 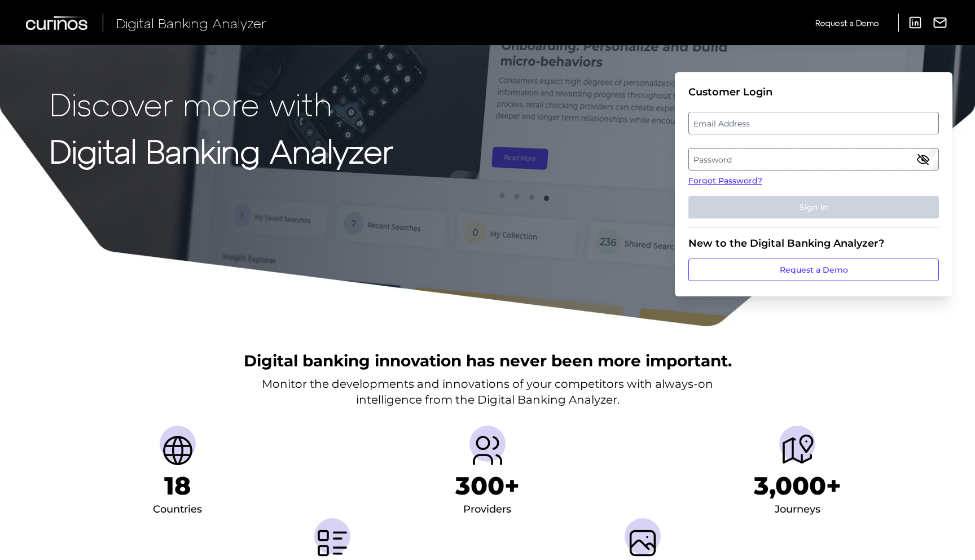 I want to click on span: Request a Demo, so click(x=847, y=22).